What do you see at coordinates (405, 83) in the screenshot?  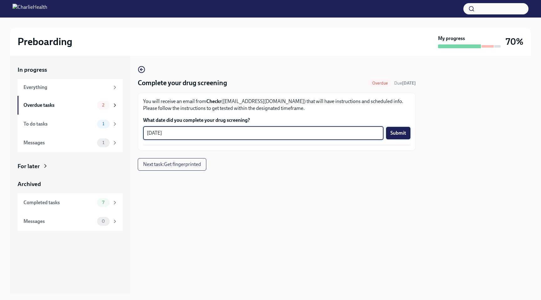 I see `span: August 22nd, 2025 08:00` at bounding box center [405, 83].